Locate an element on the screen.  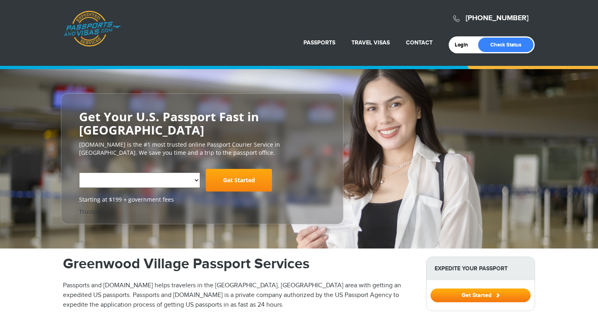
strong: Expedite Your Passport is located at coordinates (481, 268).